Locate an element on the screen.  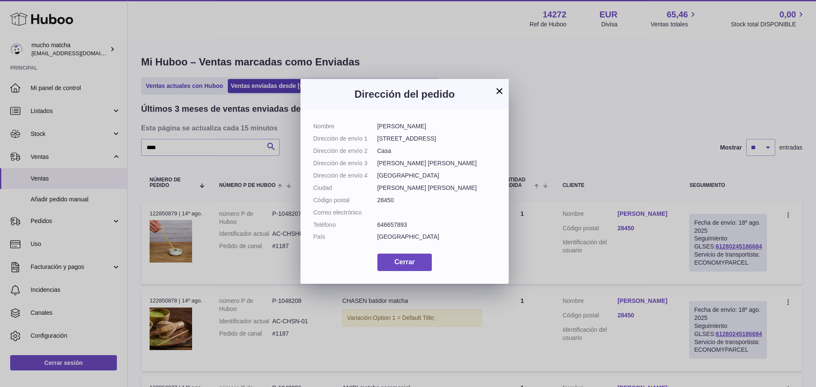
button: Cerrar is located at coordinates (405, 262).